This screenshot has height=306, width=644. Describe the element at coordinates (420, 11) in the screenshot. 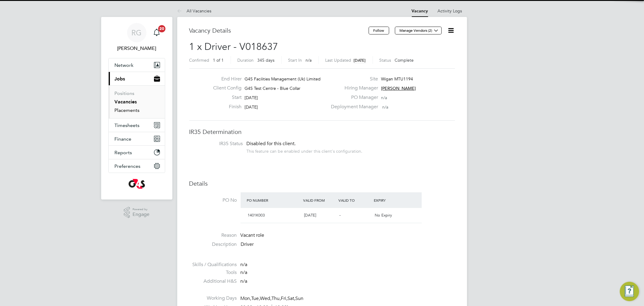

I see `a: Vacancy` at that location.